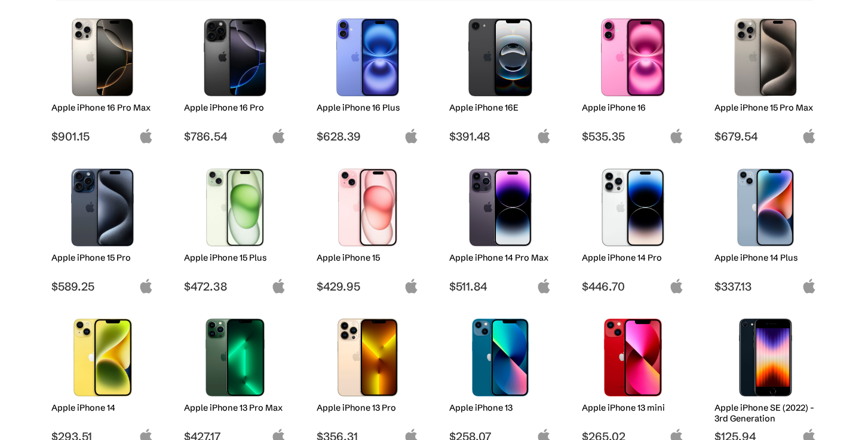  Describe the element at coordinates (766, 228) in the screenshot. I see `a: iPhone 14 Plus Apple iPhone 14 Plus $337.13 apple-logo` at that location.